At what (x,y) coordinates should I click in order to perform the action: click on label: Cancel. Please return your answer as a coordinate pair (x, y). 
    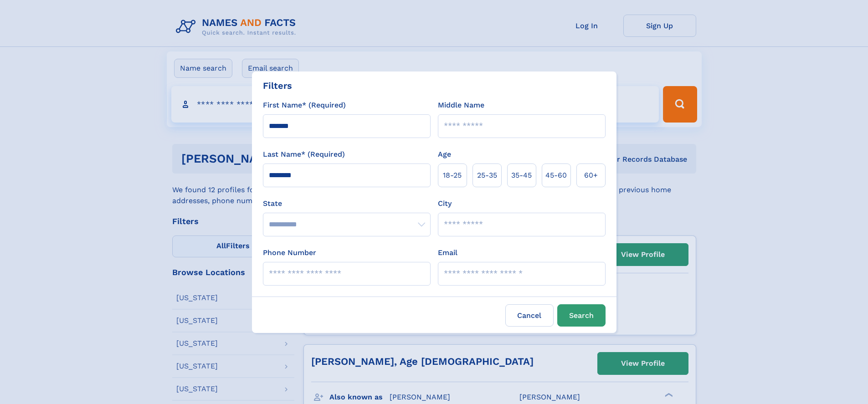
    Looking at the image, I should click on (529, 315).